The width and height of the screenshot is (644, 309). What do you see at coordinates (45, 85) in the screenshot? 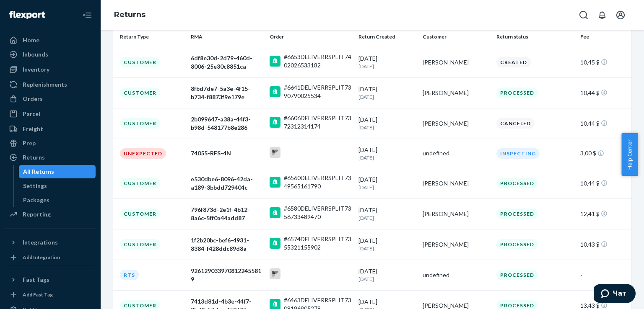
I see `div: Replenishments` at bounding box center [45, 85].